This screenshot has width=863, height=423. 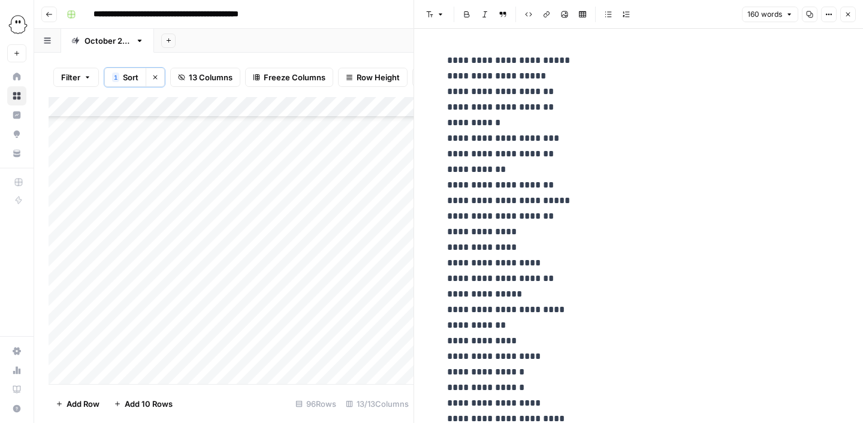 I want to click on button: Row Height, so click(x=373, y=77).